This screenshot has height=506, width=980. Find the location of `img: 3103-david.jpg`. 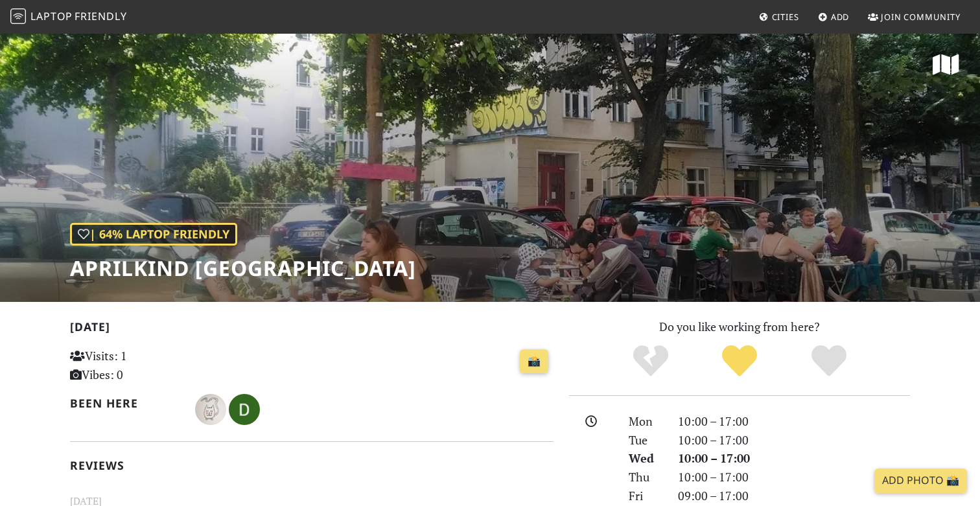

img: 3103-david.jpg is located at coordinates (245, 410).